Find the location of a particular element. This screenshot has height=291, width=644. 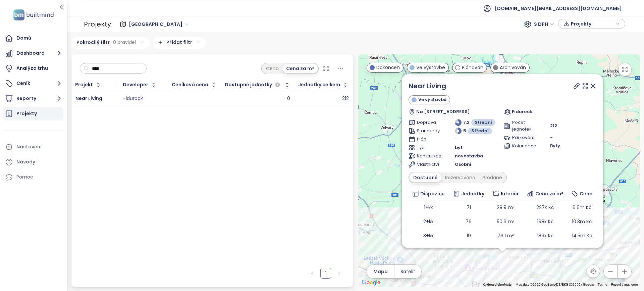

span: Typ is located at coordinates (428, 148).